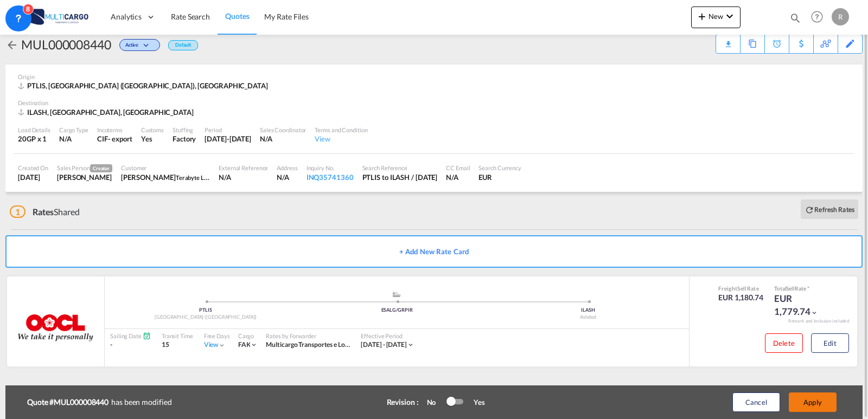 The width and height of the screenshot is (868, 419). What do you see at coordinates (801, 289) in the screenshot?
I see `div: Total Rate` at bounding box center [801, 289].